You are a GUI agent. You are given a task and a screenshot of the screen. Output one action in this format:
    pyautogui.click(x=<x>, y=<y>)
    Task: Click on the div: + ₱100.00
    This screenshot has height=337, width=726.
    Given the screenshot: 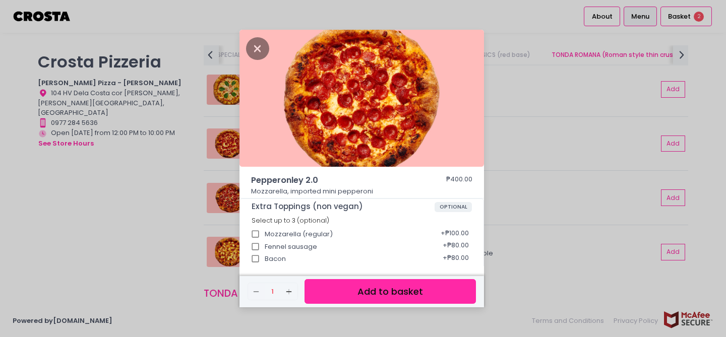 What is the action you would take?
    pyautogui.click(x=454, y=234)
    